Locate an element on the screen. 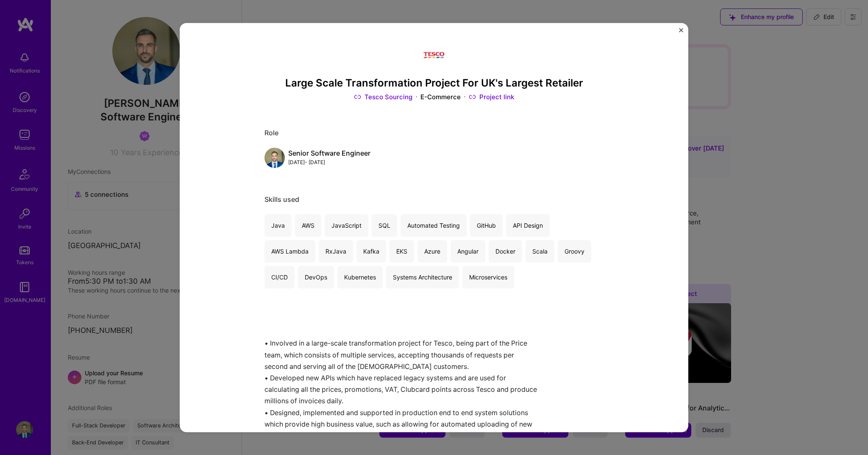 The width and height of the screenshot is (868, 455). div: CI/CD is located at coordinates (280, 277).